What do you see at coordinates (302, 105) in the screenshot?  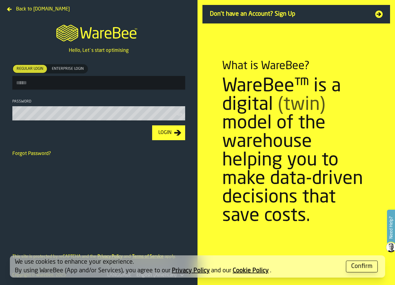 I see `span: (twin)` at bounding box center [302, 105].